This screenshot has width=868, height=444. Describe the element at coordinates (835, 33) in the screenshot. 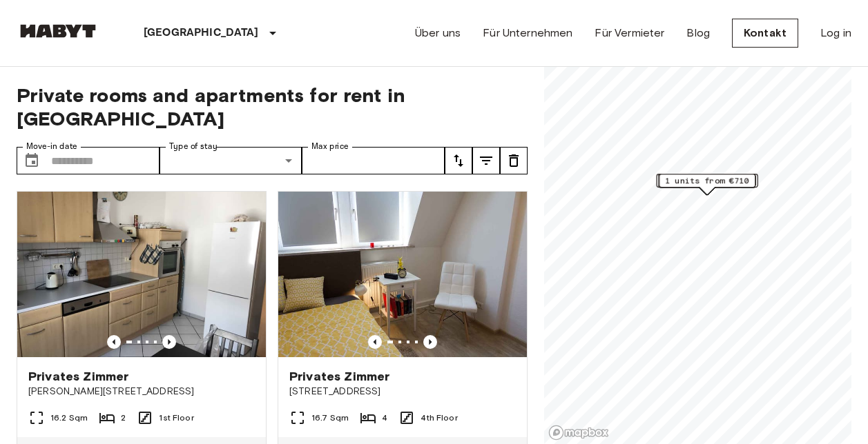

I see `a: Log in` at that location.